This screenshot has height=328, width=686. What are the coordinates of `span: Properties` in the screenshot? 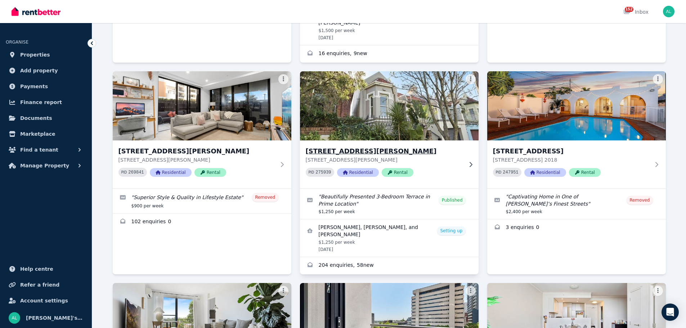 It's located at (35, 55).